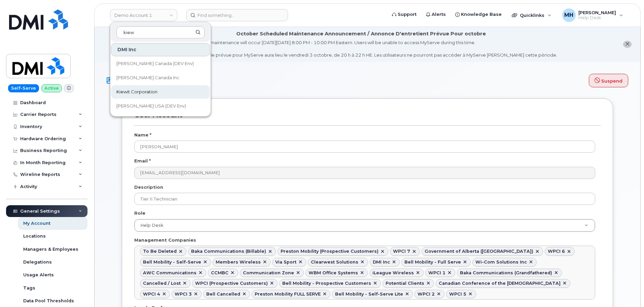  What do you see at coordinates (433, 262) in the screenshot?
I see `div: Bell Mobility - Full Serve` at bounding box center [433, 262].